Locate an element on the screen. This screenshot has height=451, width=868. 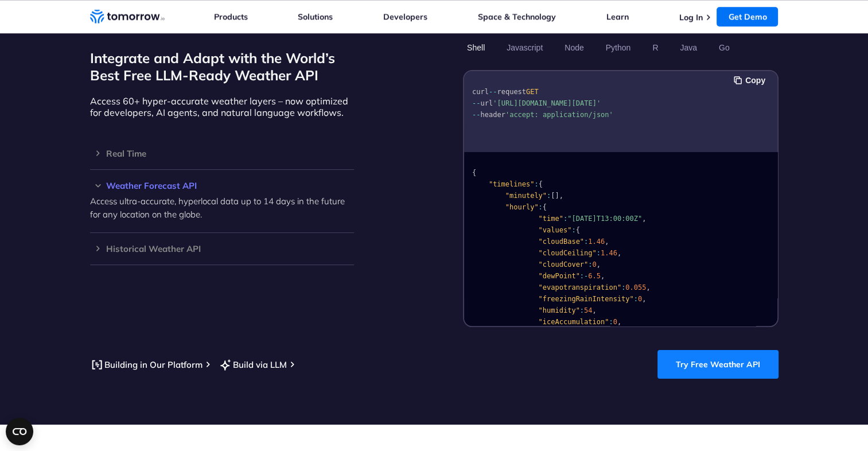
h3: Historical Weather API is located at coordinates (222, 248).